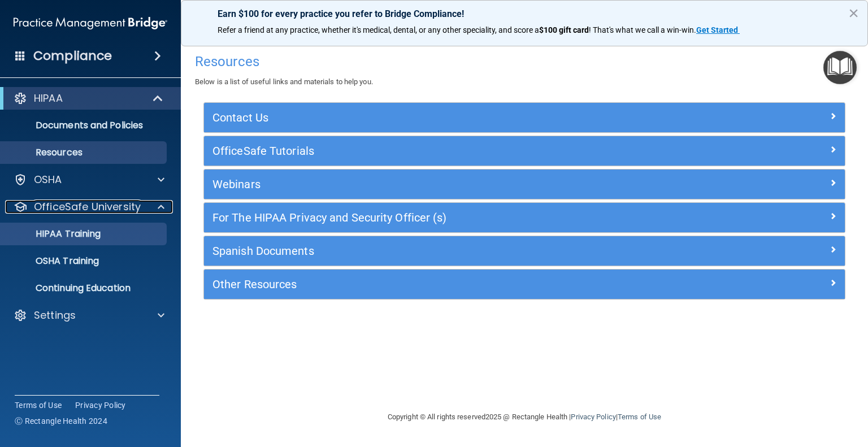 The image size is (868, 447). Describe the element at coordinates (525, 61) in the screenshot. I see `h4: Resources` at that location.